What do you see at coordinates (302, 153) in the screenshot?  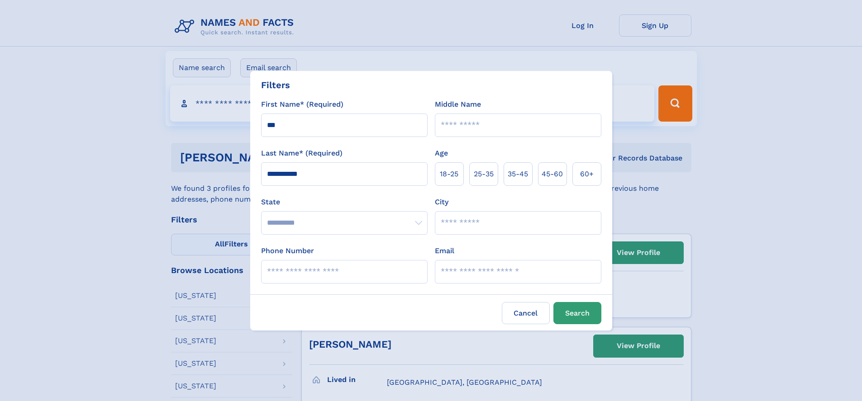 I see `label: Last Name* (Required)` at bounding box center [302, 153].